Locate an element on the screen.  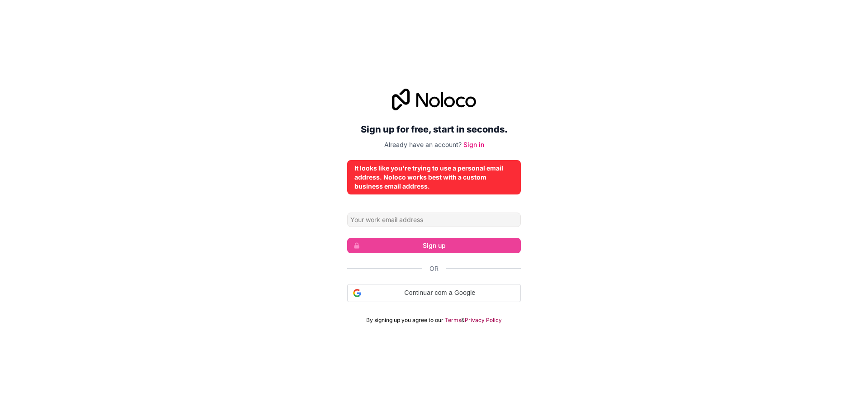
a: Sign in is located at coordinates (474, 144).